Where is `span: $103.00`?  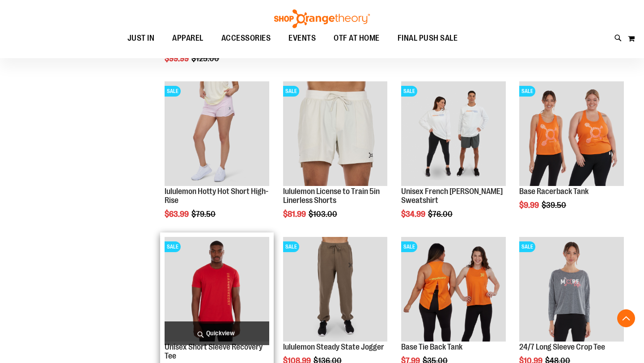
span: $103.00 is located at coordinates (323, 214).